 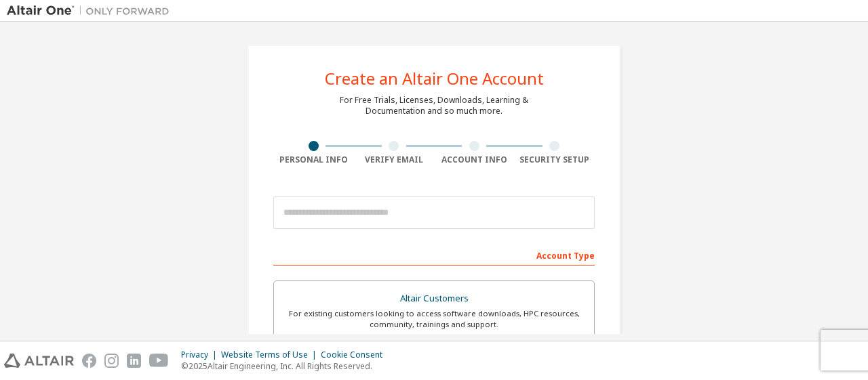 I want to click on div: Create an Altair One Account, so click(x=434, y=78).